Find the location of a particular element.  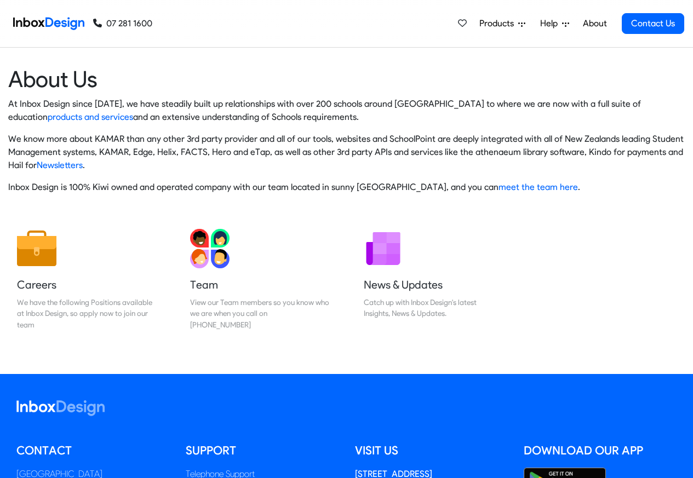

p: Inbox Design is 100% Kiwi owned and operated company with our team located in sunny [GEOGRAPHIC_D... is located at coordinates (346, 187).